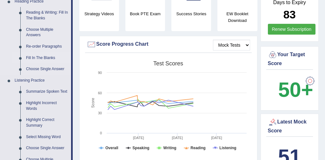 This screenshot has width=325, height=160. Describe the element at coordinates (47, 58) in the screenshot. I see `a: Fill In The Blanks` at that location.